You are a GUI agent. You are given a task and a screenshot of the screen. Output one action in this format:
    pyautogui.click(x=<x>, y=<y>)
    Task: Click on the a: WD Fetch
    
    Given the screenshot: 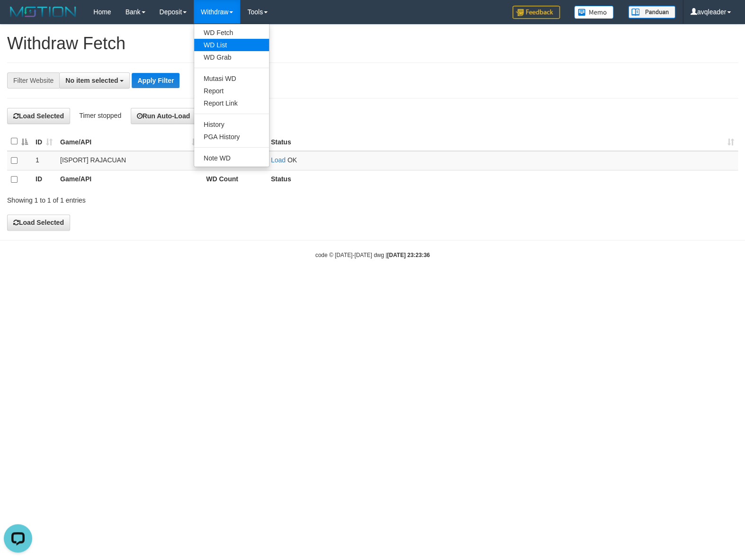 What is the action you would take?
    pyautogui.click(x=231, y=33)
    